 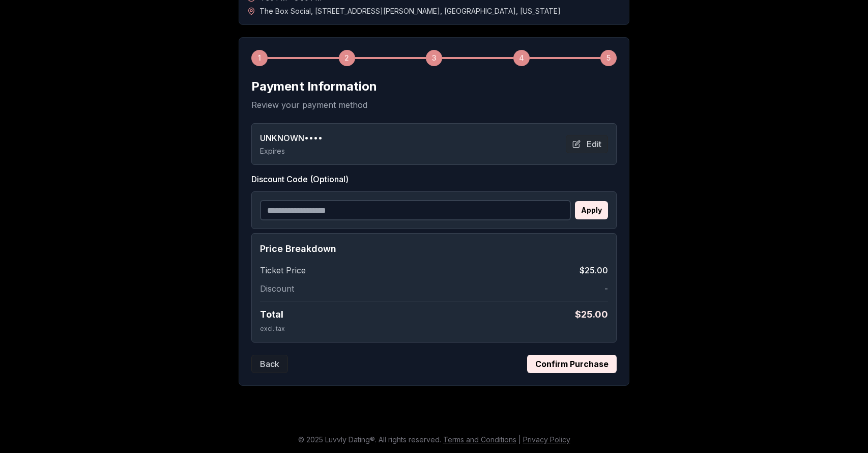 I want to click on a: Terms and Conditions, so click(x=479, y=440).